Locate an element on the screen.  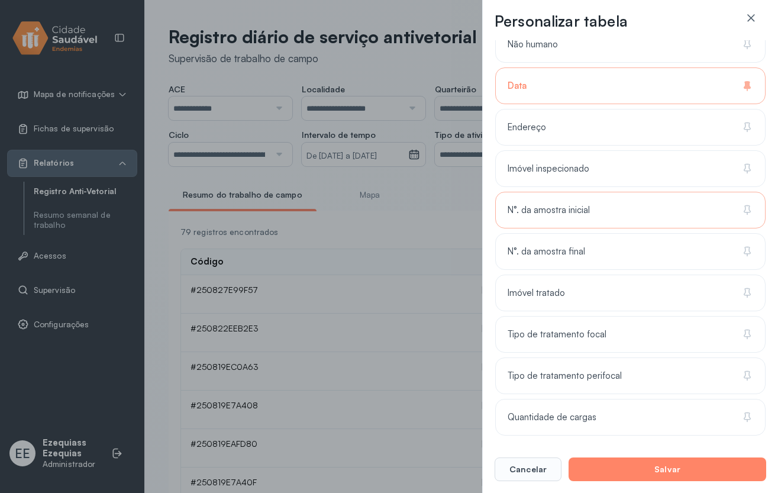
span: Não humano is located at coordinates (533, 44).